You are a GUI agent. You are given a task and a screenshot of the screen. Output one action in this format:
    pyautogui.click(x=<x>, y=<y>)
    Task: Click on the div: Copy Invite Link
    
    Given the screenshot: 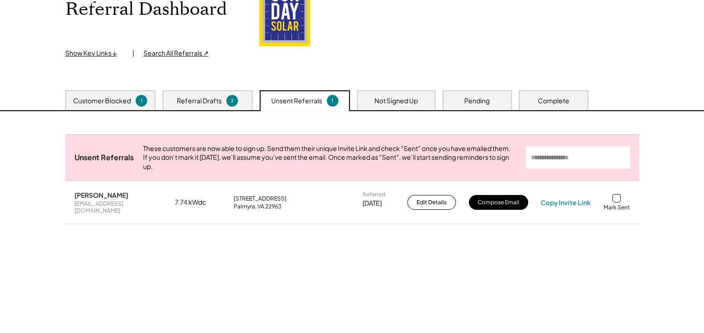 What is the action you would take?
    pyautogui.click(x=565, y=202)
    